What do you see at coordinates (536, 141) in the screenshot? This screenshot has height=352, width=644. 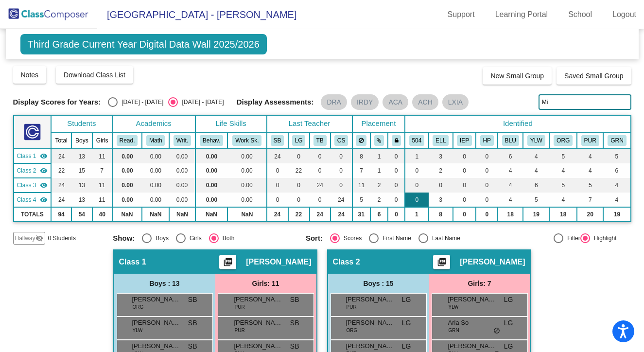 I see `button: YLW` at bounding box center [536, 141].